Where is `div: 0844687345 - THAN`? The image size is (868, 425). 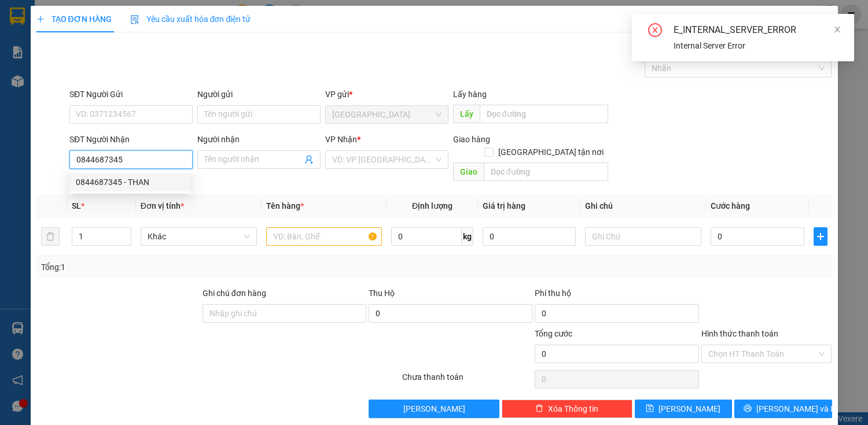 div: 0844687345 - THAN is located at coordinates (129, 182).